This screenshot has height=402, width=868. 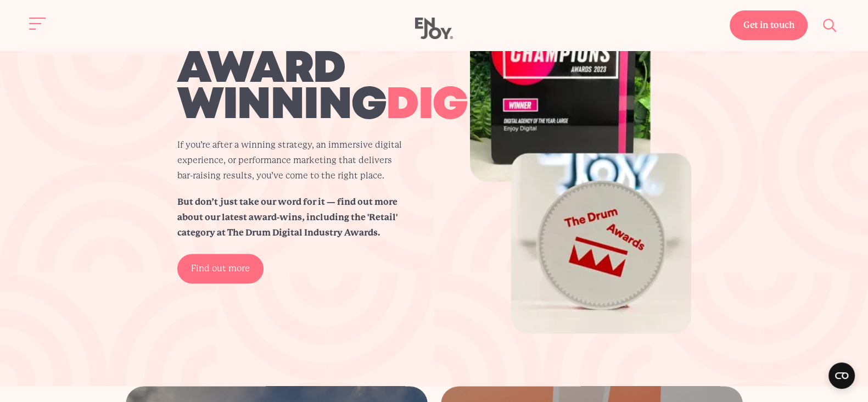 What do you see at coordinates (479, 106) in the screenshot?
I see `span: digital.` at bounding box center [479, 106].